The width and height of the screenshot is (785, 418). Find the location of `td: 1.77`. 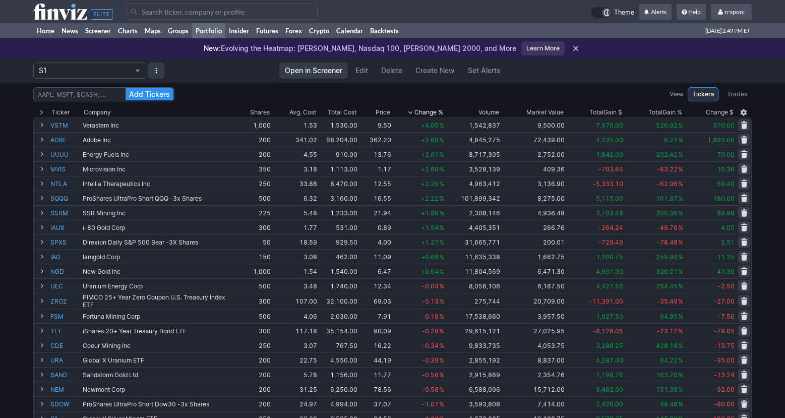

td: 1.77 is located at coordinates (295, 227).